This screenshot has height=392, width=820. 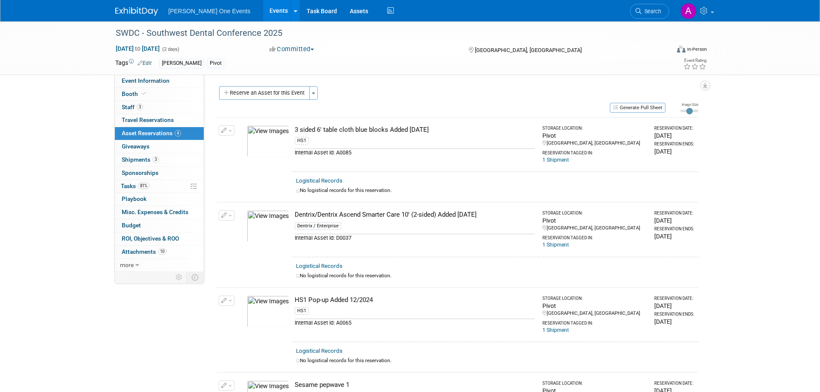 What do you see at coordinates (151, 133) in the screenshot?
I see `span: Asset Reservations` at bounding box center [151, 133].